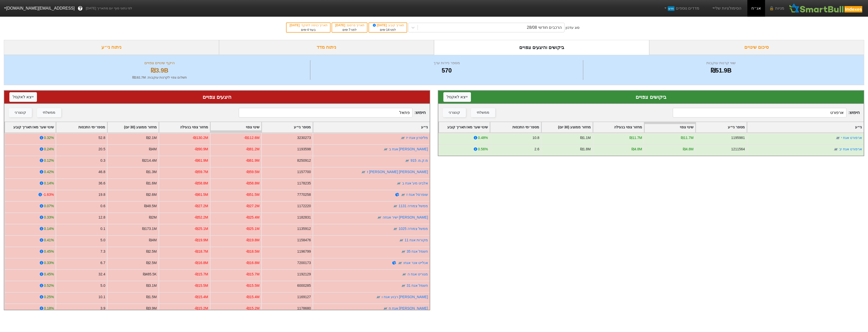  I want to click on div: 3.9, so click(103, 309).